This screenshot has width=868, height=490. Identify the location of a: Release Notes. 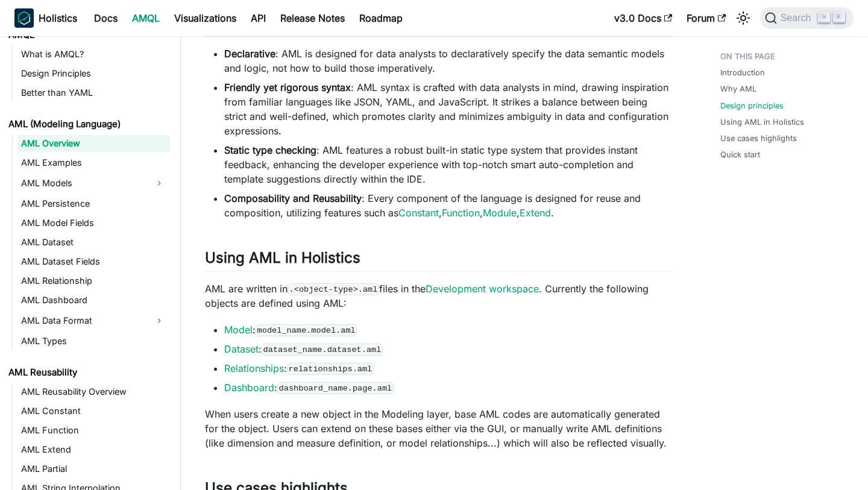
(312, 18).